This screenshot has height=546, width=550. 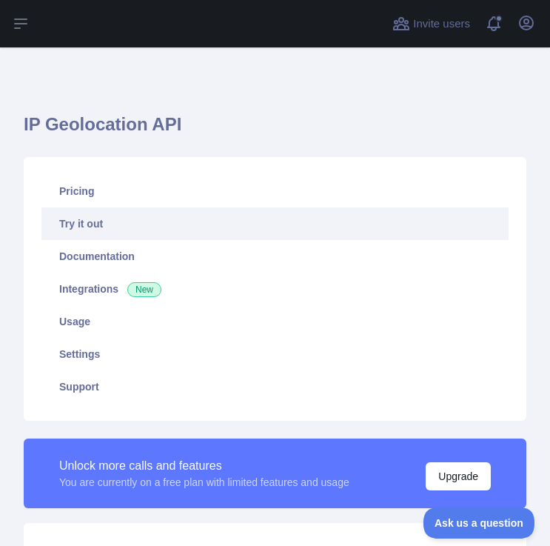 What do you see at coordinates (459, 476) in the screenshot?
I see `button: Upgrade` at bounding box center [459, 476].